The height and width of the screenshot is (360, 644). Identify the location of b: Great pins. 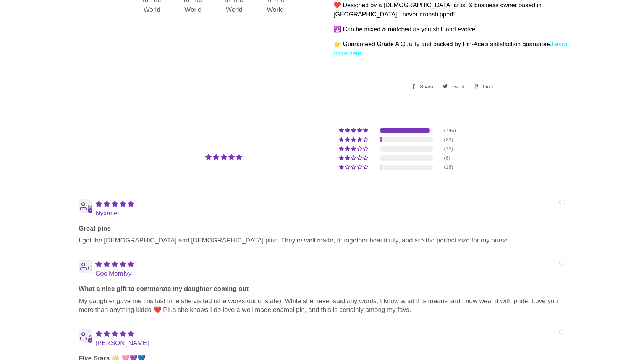
(322, 229).